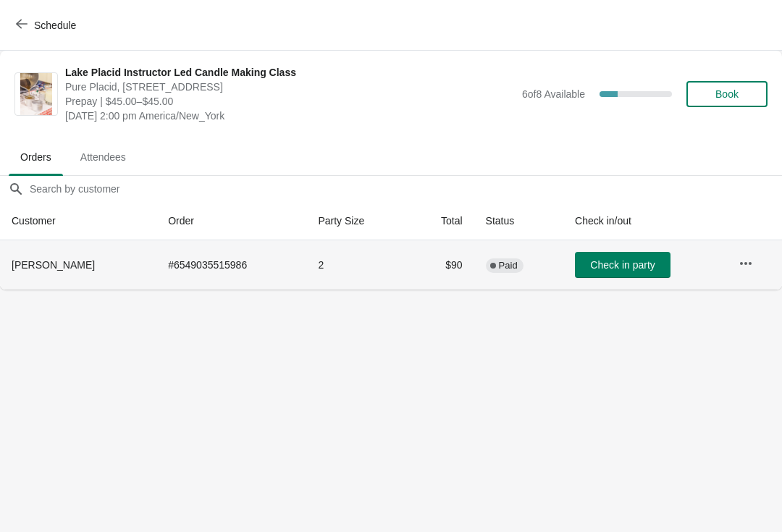  Describe the element at coordinates (728, 94) in the screenshot. I see `button: Book` at that location.